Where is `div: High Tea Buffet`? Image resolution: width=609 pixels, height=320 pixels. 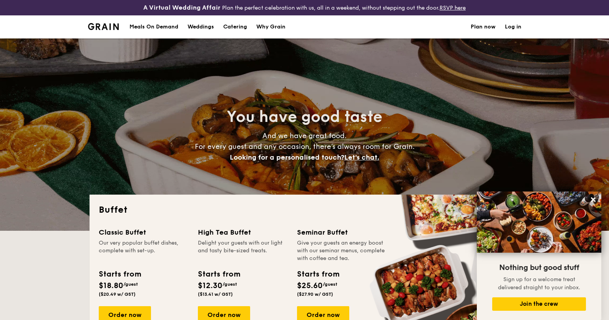 div: High Tea Buffet is located at coordinates (243, 232).